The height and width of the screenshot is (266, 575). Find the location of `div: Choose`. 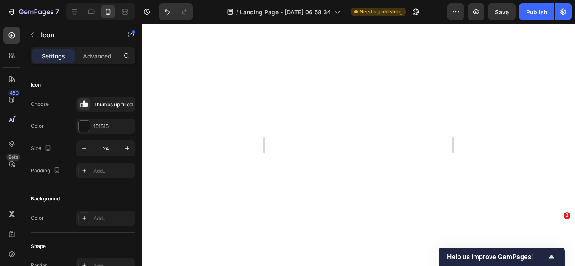

div: Choose is located at coordinates (40, 104).